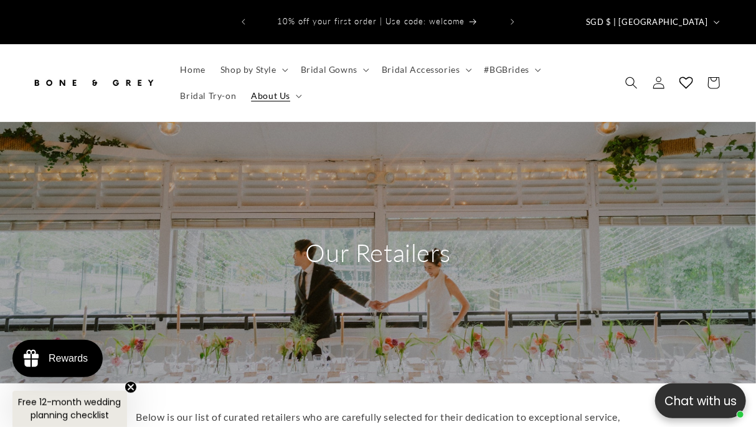  I want to click on summary: Bridal Gowns, so click(334, 70).